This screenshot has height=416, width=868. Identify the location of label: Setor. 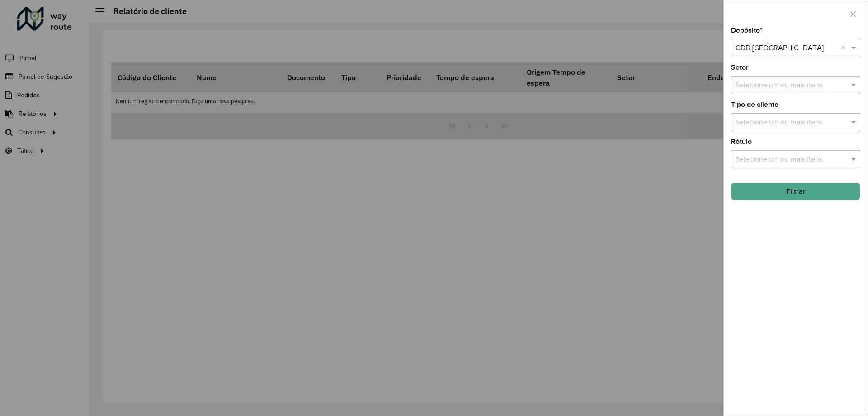
(739, 67).